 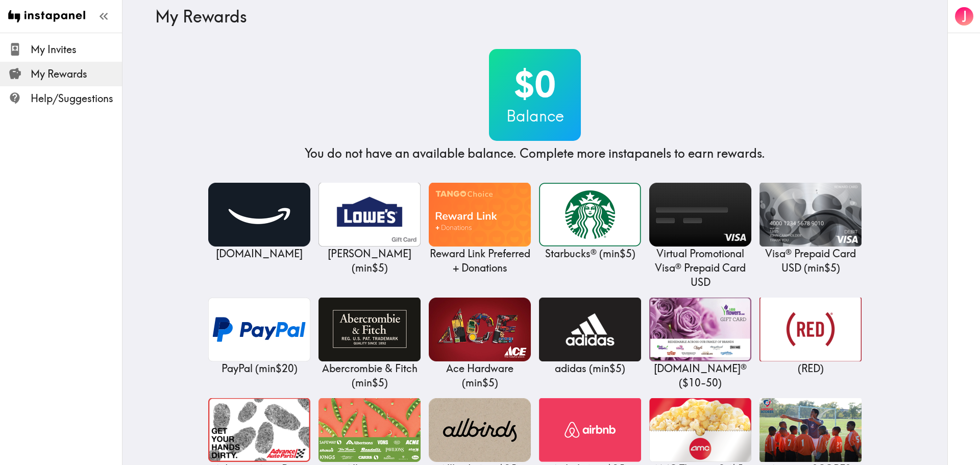 What do you see at coordinates (480, 430) in the screenshot?
I see `img: Allbirds` at bounding box center [480, 430].